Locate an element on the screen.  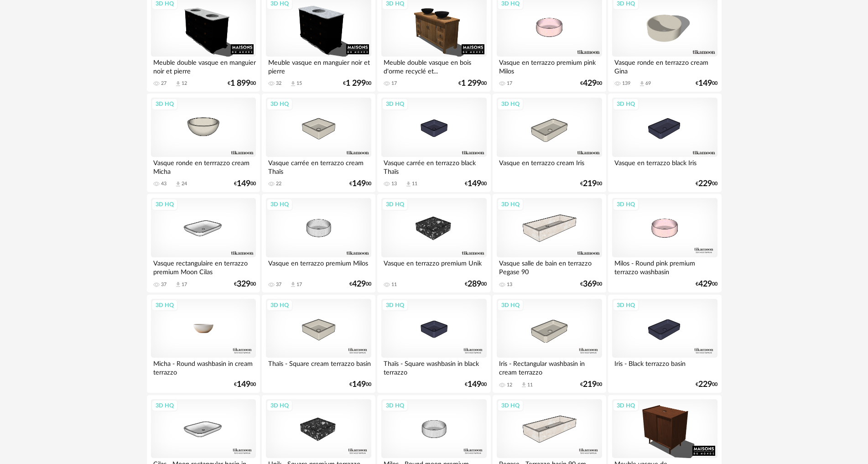
a: 3D HQ Vasque en terrazzo premium Unik 11 €28900 is located at coordinates (434, 243).